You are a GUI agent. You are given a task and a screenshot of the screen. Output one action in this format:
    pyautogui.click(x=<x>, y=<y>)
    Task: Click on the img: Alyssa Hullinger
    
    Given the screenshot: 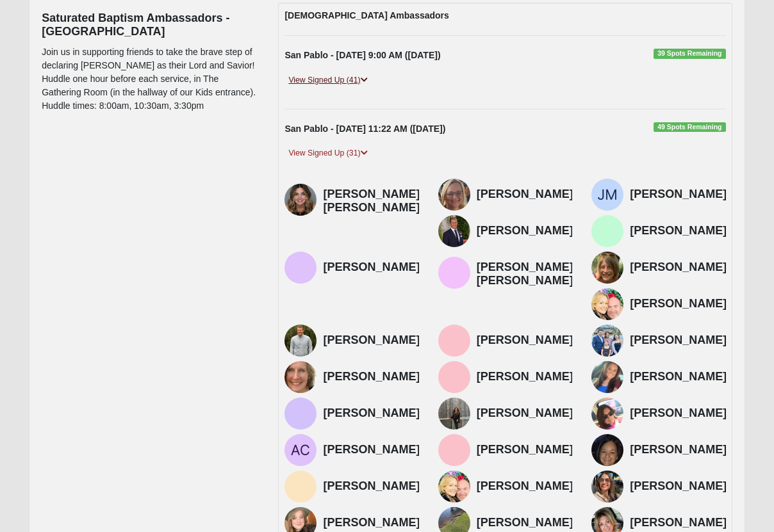 What is the action you would take?
    pyautogui.click(x=608, y=268)
    